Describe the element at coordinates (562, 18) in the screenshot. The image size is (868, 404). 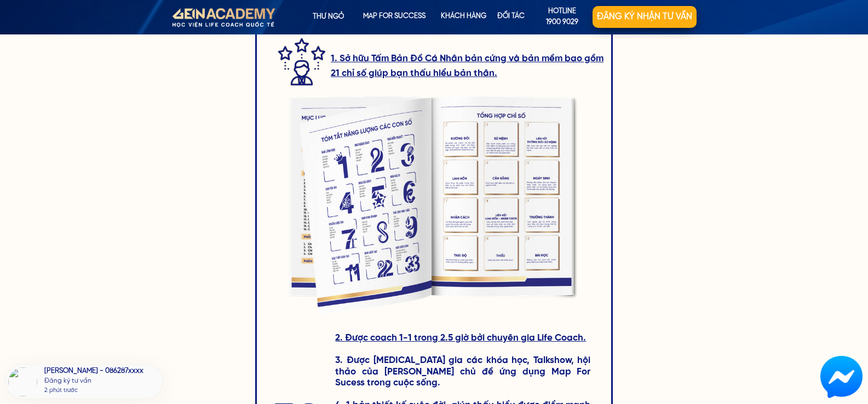
I see `p: hotline 1900 9029` at that location.